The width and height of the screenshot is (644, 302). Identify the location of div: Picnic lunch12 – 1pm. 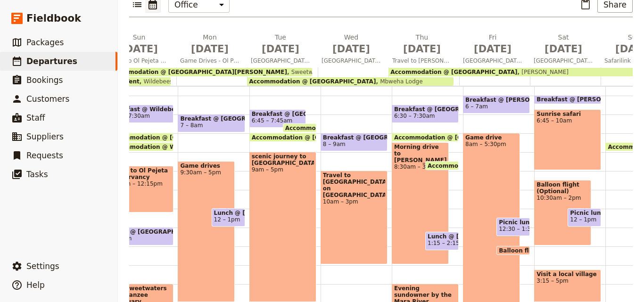
(584, 217).